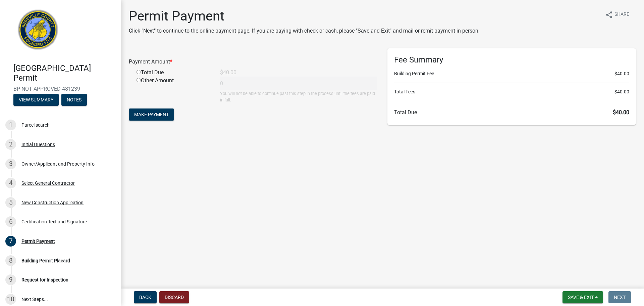 This screenshot has width=644, height=306. Describe the element at coordinates (151, 115) in the screenshot. I see `span: Make Payment` at that location.